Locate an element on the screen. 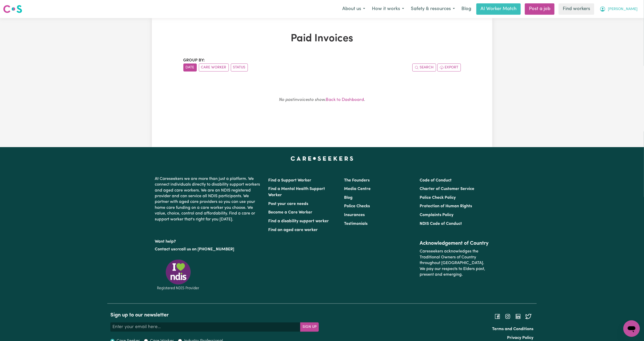  a: Careseekers home page is located at coordinates (322, 159).